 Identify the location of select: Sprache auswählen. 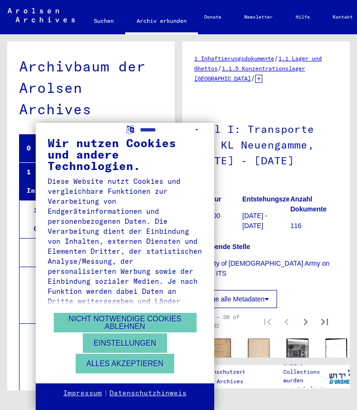
(171, 129).